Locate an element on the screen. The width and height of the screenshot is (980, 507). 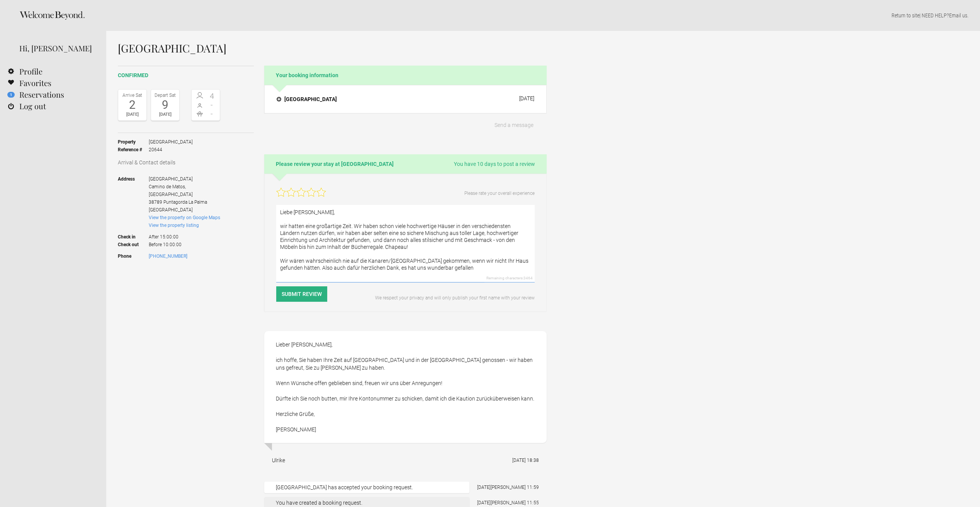
a: Return to site is located at coordinates (906, 16).